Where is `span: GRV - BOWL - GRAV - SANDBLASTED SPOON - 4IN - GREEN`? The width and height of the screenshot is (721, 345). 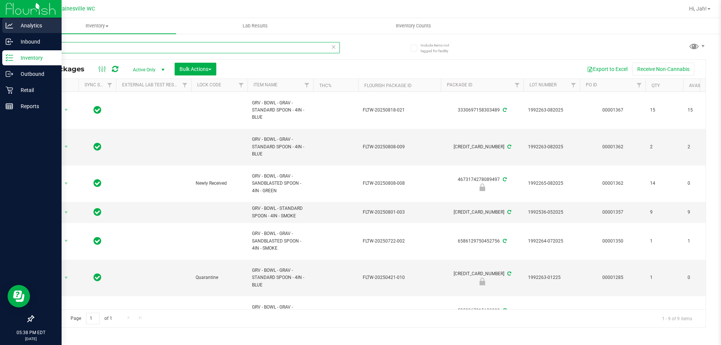 span: GRV - BOWL - GRAV - SANDBLASTED SPOON - 4IN - GREEN is located at coordinates (280, 184).